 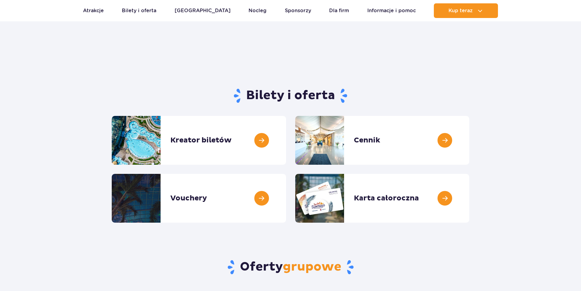 What do you see at coordinates (466, 11) in the screenshot?
I see `button: Kup teraz` at bounding box center [466, 11].